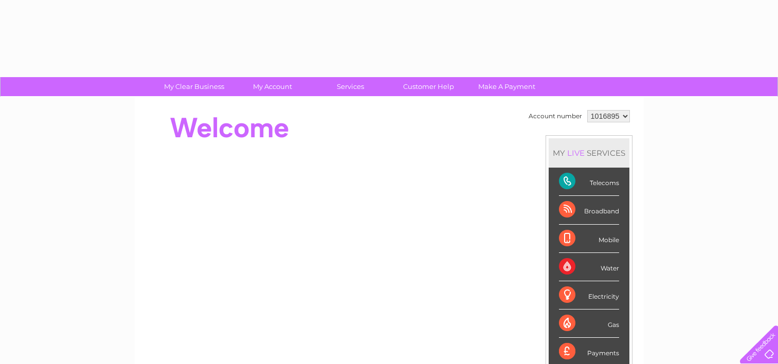 Image resolution: width=778 pixels, height=364 pixels. Describe the element at coordinates (272, 86) in the screenshot. I see `a: My Account` at that location.